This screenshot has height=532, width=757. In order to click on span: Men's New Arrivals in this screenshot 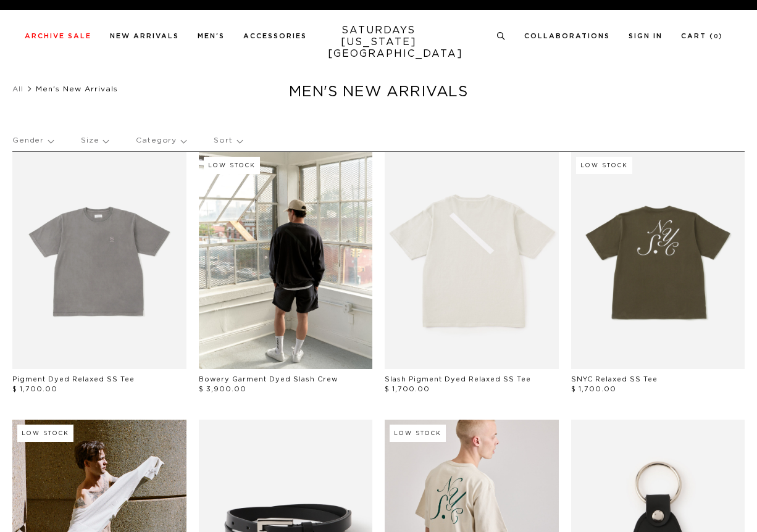, I will do `click(76, 89)`.